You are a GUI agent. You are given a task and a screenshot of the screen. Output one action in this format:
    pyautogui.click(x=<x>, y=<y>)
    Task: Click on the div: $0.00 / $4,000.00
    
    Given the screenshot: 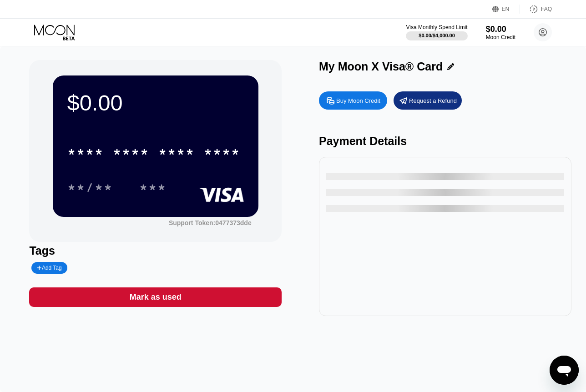 What is the action you would take?
    pyautogui.click(x=437, y=36)
    